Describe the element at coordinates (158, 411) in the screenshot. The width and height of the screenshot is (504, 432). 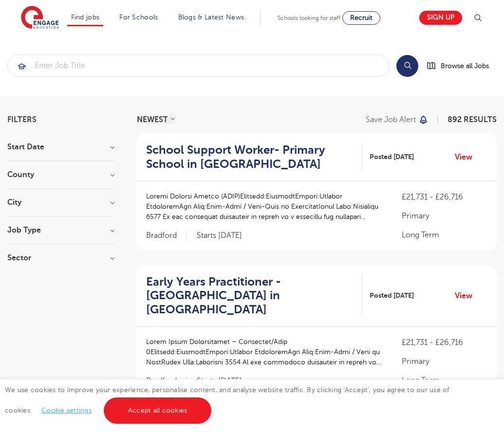
I see `a: Accept all cookies` at that location.